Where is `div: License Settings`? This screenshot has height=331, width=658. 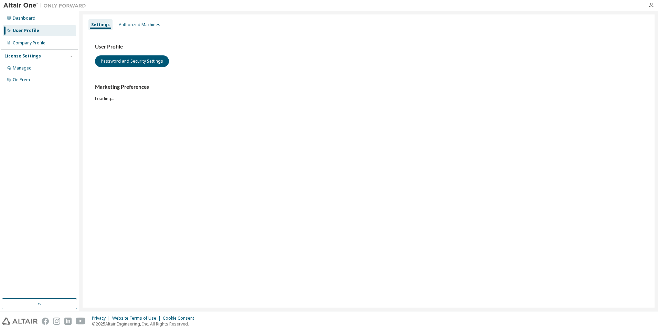 div: License Settings is located at coordinates (23, 56).